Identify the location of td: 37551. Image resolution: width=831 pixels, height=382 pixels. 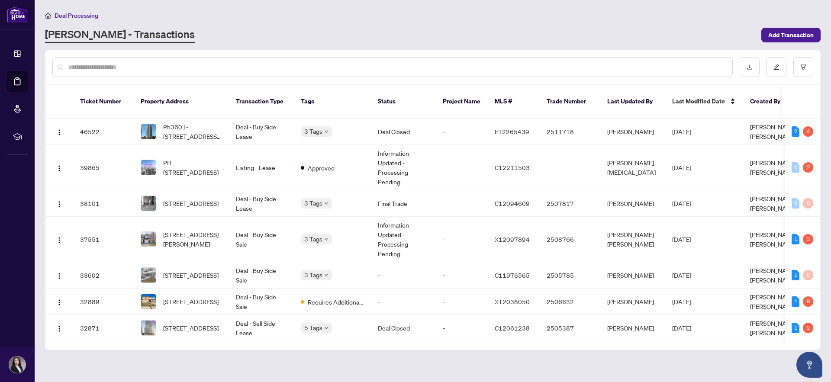
(103, 239).